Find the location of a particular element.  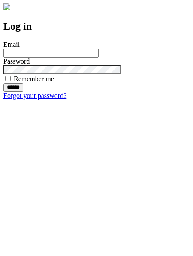

img: logo-4e3dc11c47720685a147b03b5a06dd966a58ff35d612b21f08c02c0306f2b779.png is located at coordinates (7, 7).